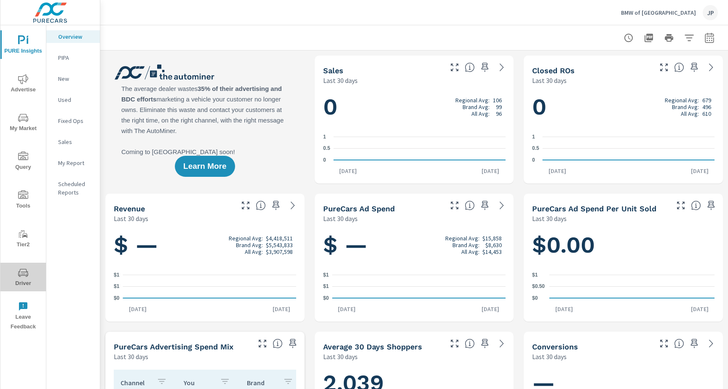 This screenshot has height=389, width=728. What do you see at coordinates (499, 107) in the screenshot?
I see `p: 99` at bounding box center [499, 107].